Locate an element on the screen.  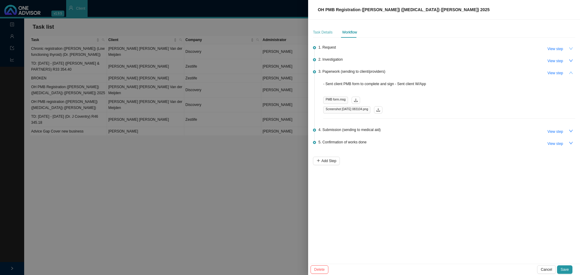
div: Workflow is located at coordinates (349, 32).